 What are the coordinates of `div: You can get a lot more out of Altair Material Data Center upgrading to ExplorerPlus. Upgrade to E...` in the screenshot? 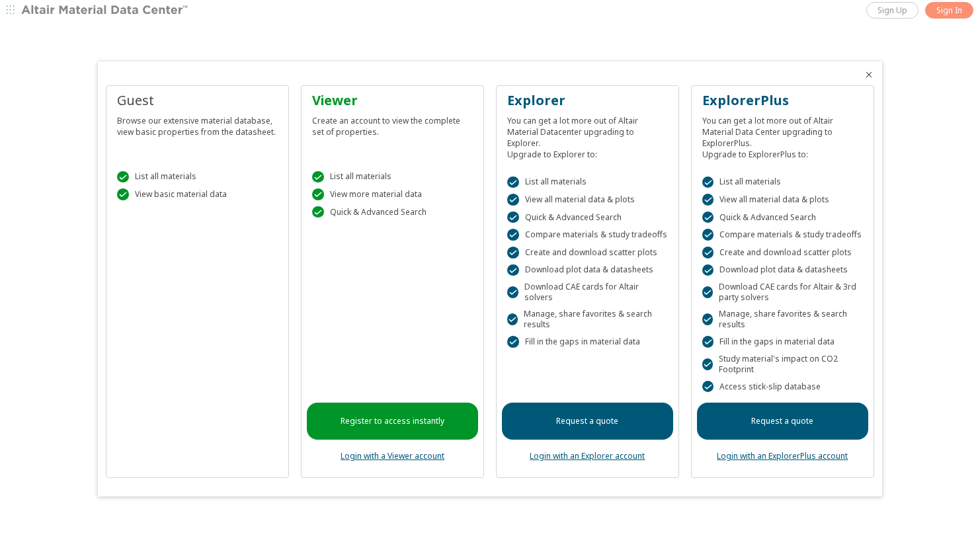 It's located at (782, 135).